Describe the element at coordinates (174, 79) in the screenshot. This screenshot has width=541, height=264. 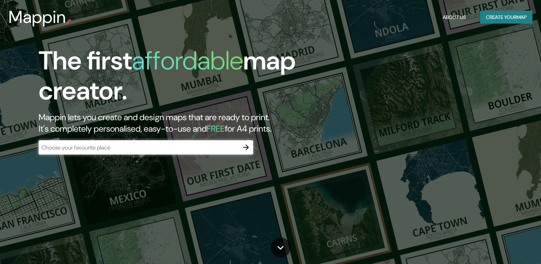
I see `h1: The first map creator.` at that location.